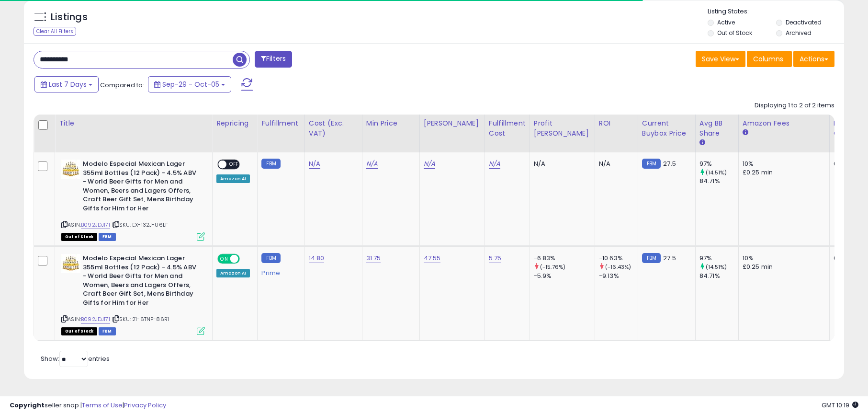  Describe the element at coordinates (850, 128) in the screenshot. I see `div: Fulfillable Quantity` at that location.